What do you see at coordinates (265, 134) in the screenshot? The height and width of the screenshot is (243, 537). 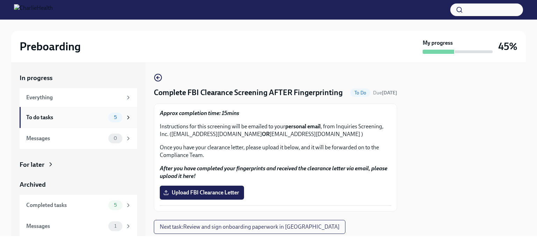 I see `strong: OR` at bounding box center [265, 134].